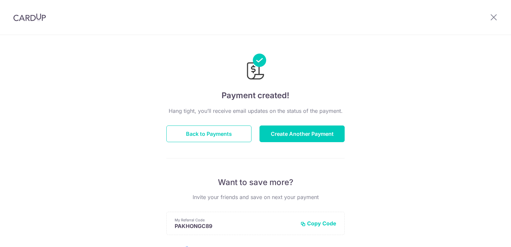 The height and width of the screenshot is (247, 511). What do you see at coordinates (256, 197) in the screenshot?
I see `p: Invite your friends and save on next your payment` at bounding box center [256, 197].